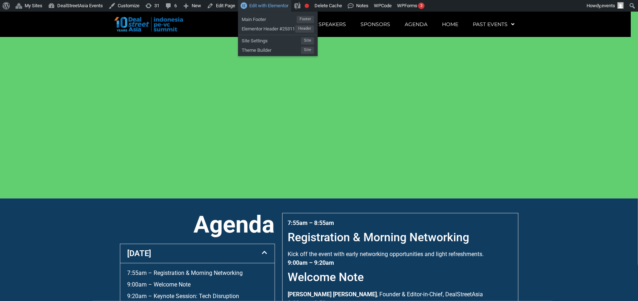  What do you see at coordinates (305, 29) in the screenshot?
I see `span: Header` at bounding box center [305, 29].